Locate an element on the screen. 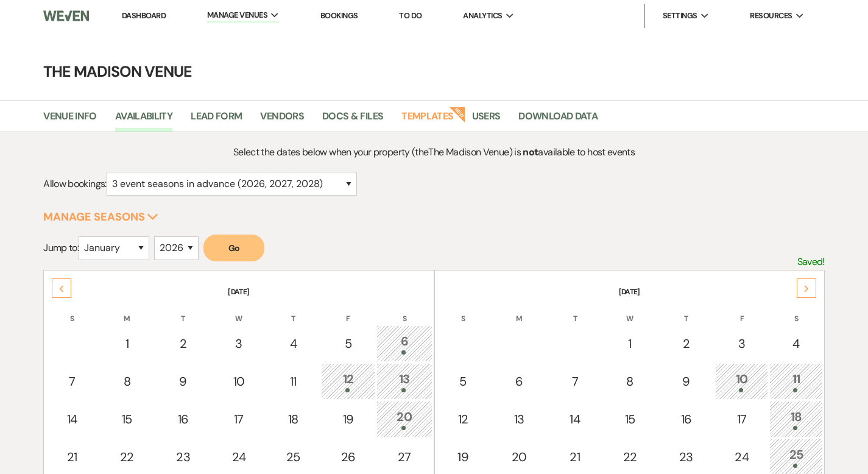 This screenshot has width=868, height=474. strong: New is located at coordinates (457, 114).